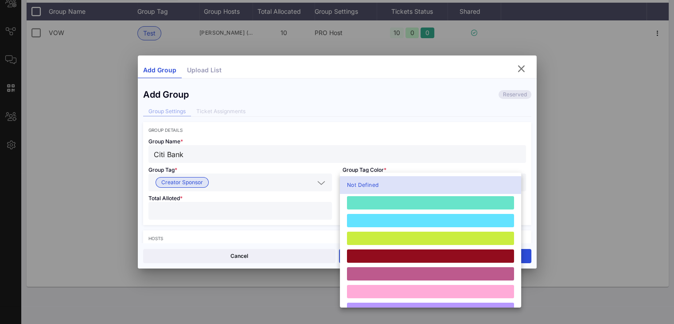 The width and height of the screenshot is (674, 324). Describe the element at coordinates (364, 169) in the screenshot. I see `span: Group Tag Color` at that location.